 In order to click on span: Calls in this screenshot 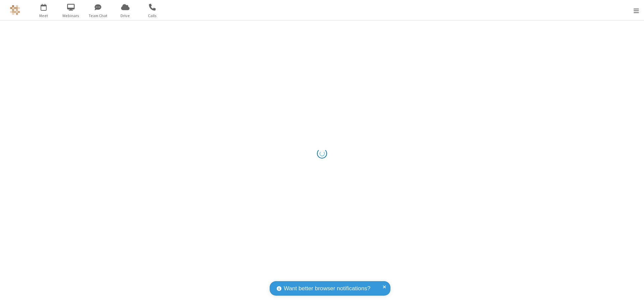, I will do `click(152, 15)`.